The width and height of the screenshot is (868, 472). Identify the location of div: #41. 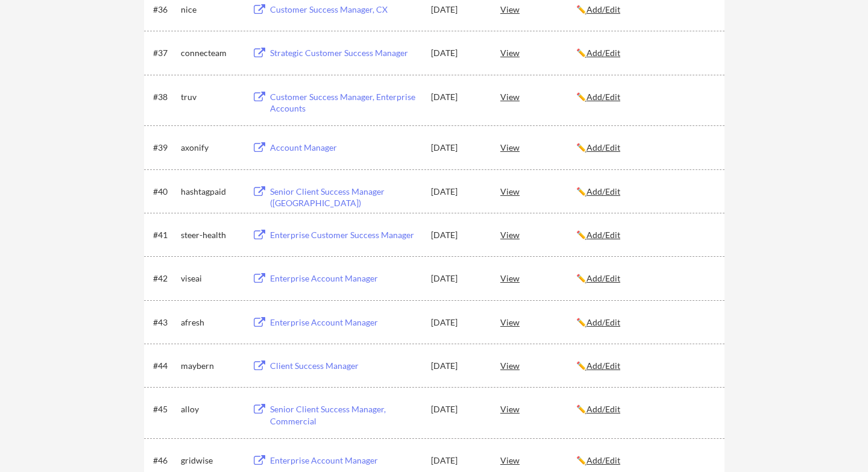
(165, 235).